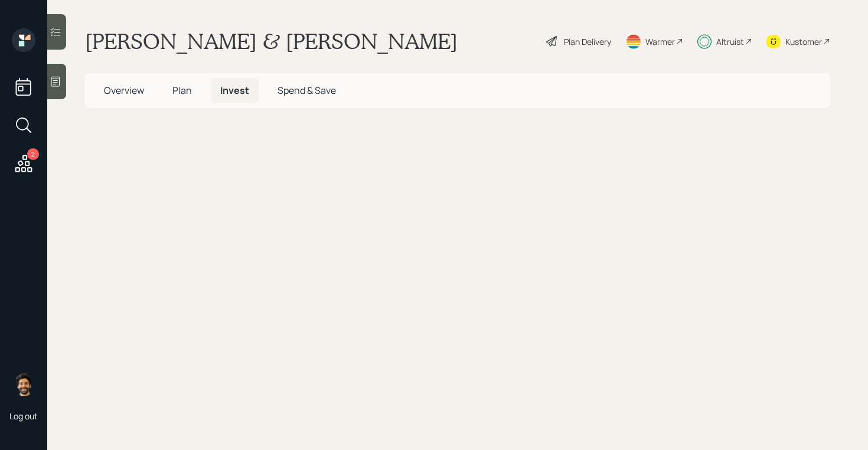 The width and height of the screenshot is (868, 450). Describe the element at coordinates (660, 41) in the screenshot. I see `div: Warmer` at that location.